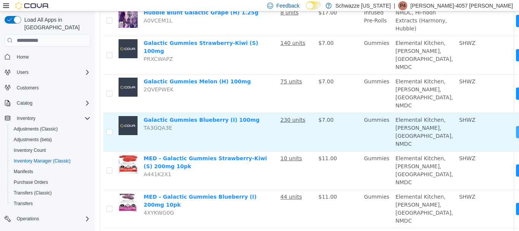 The width and height of the screenshot is (519, 231). I want to click on img: Galactic Gummies Blueberry (I) 100mg placeholder, so click(33, 114).